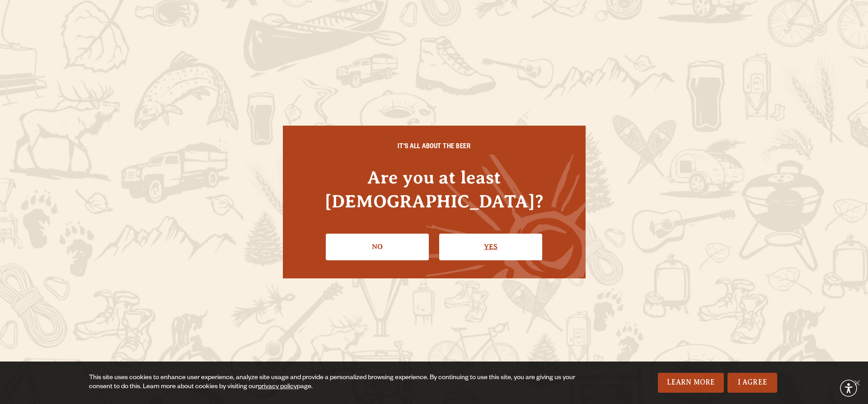  What do you see at coordinates (377, 247) in the screenshot?
I see `a: No` at bounding box center [377, 247].